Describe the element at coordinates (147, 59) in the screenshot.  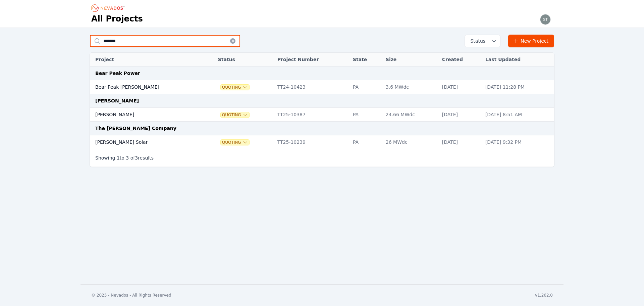
I see `th: Project` at that location.